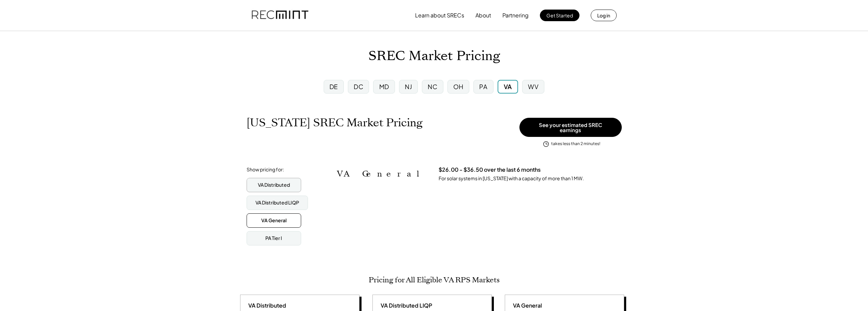  What do you see at coordinates (383, 174) in the screenshot?
I see `h2: VA General` at bounding box center [383, 174].